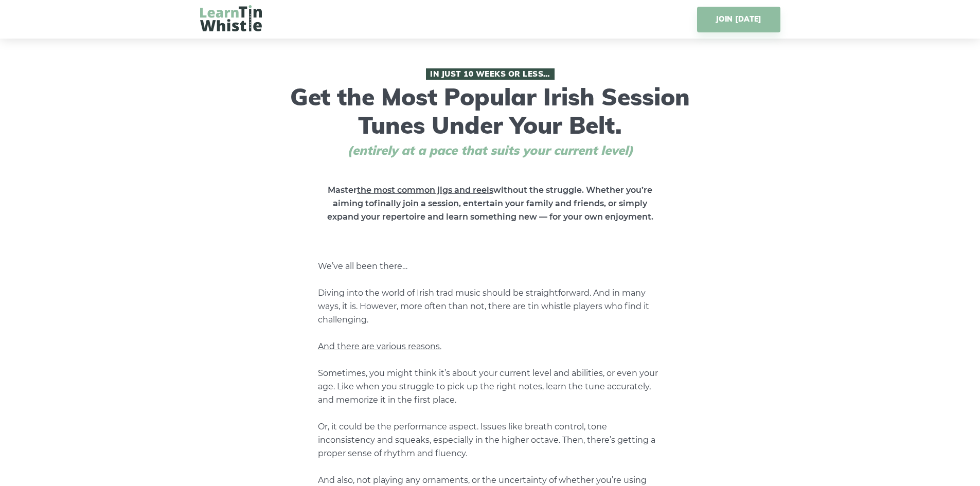  Describe the element at coordinates (425, 190) in the screenshot. I see `span: the most common jigs and reels` at that location.